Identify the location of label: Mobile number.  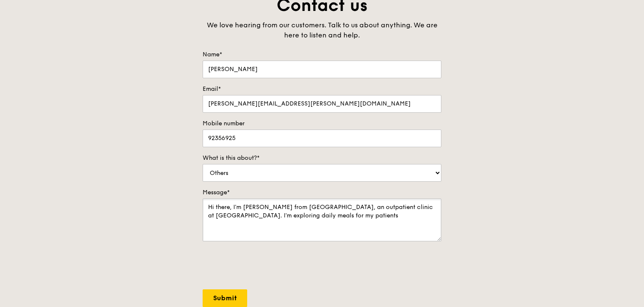
(322, 124).